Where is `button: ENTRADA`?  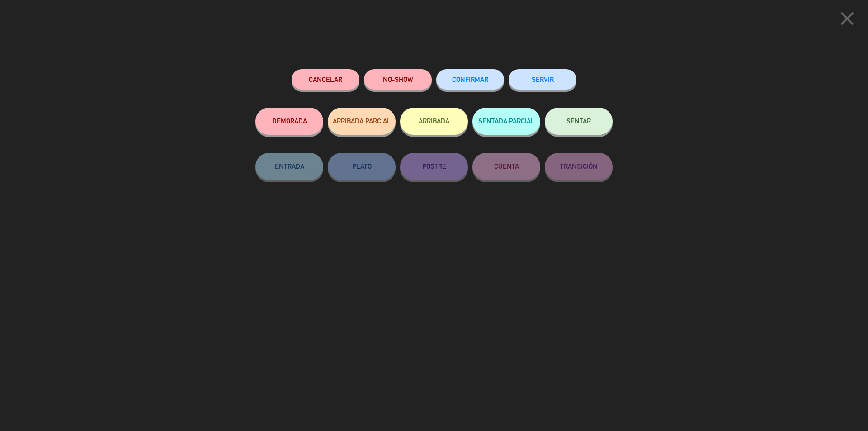 button: ENTRADA is located at coordinates (290, 167).